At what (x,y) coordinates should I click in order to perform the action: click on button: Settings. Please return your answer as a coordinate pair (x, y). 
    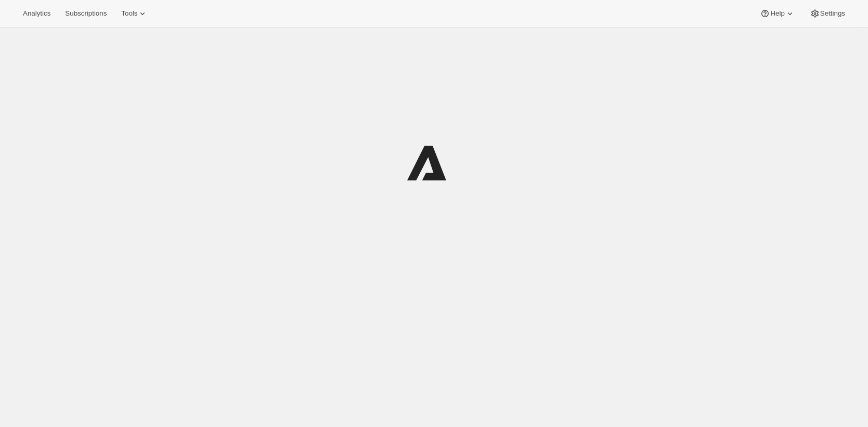
    Looking at the image, I should click on (827, 13).